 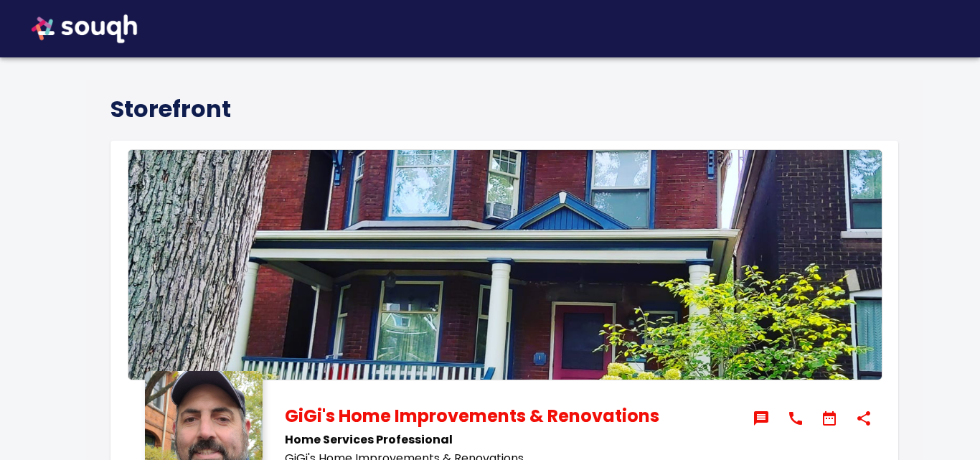 I want to click on h2: Home Services Professional, so click(x=511, y=439).